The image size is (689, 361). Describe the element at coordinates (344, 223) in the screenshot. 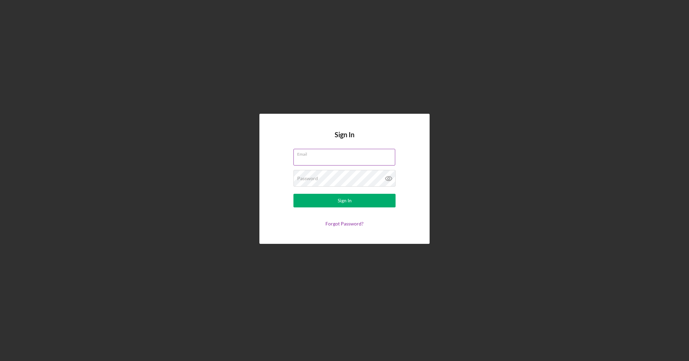

I see `a: Forgot Password?` at that location.